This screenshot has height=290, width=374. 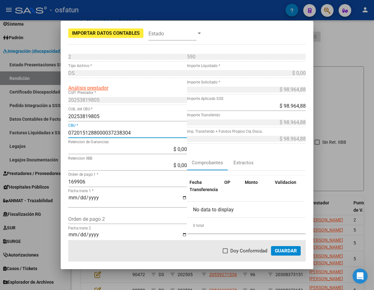 What do you see at coordinates (291, 186) in the screenshot?
I see `datatable-header-cell: Validacion` at bounding box center [291, 186].